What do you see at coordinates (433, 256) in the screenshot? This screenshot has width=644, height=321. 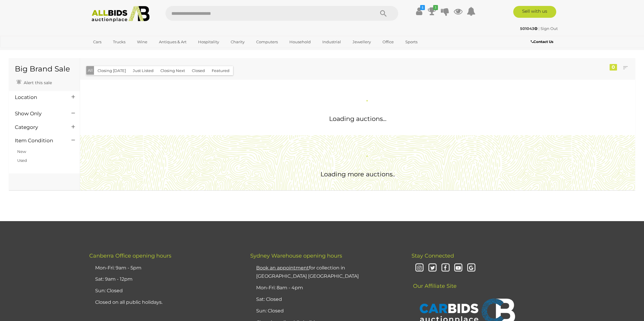 I see `span: Stay Connected` at bounding box center [433, 256].